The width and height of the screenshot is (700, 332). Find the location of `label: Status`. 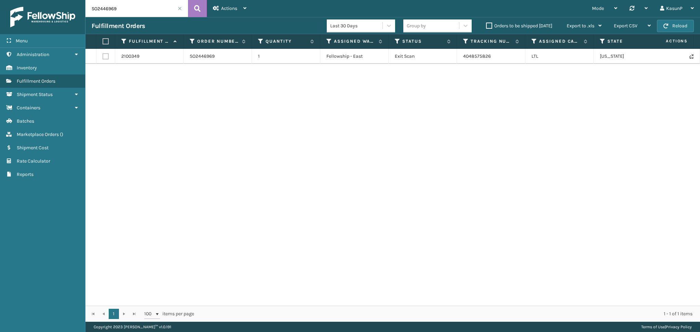

label: Status is located at coordinates (423, 41).